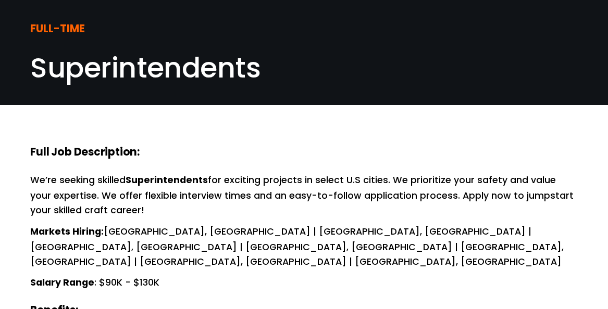 Image resolution: width=608 pixels, height=309 pixels. What do you see at coordinates (304, 283) in the screenshot?
I see `p: : $90K - $130K` at bounding box center [304, 283].